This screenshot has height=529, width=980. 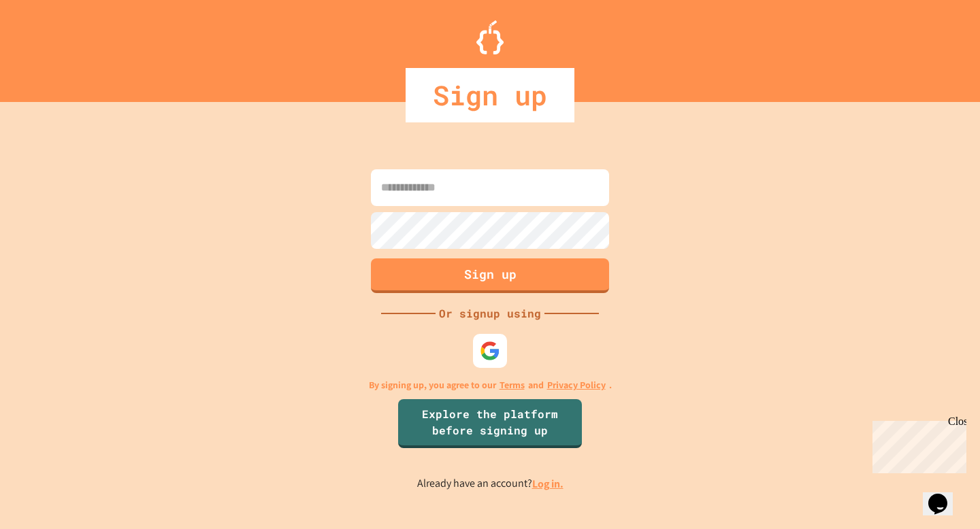 I want to click on img: Logo.svg, so click(x=490, y=37).